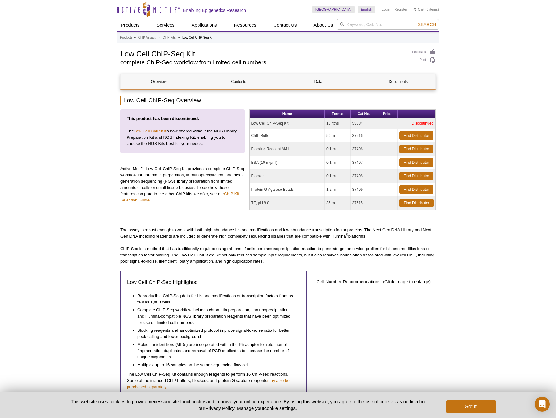 The height and width of the screenshot is (418, 556). Describe the element at coordinates (220, 408) in the screenshot. I see `a: Privacy Policy` at that location.